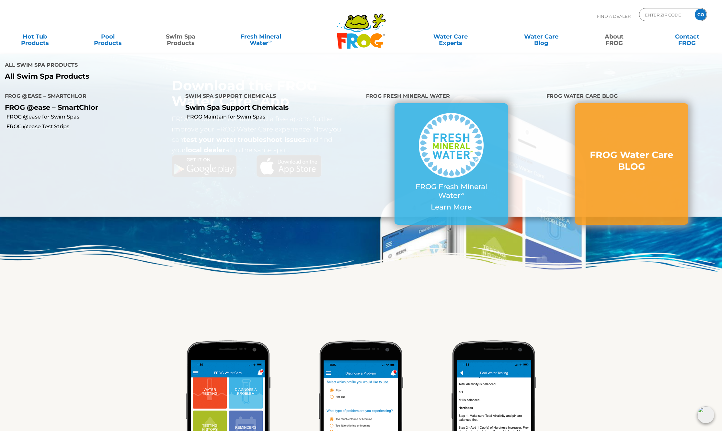 The height and width of the screenshot is (431, 722). Describe the element at coordinates (90, 107) in the screenshot. I see `p: FROG @ease – SmartChlor` at that location.